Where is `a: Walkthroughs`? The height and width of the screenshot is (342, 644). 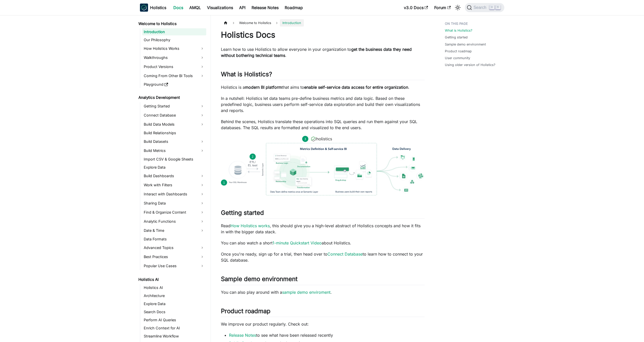
a: Walkthroughs is located at coordinates (174, 58).